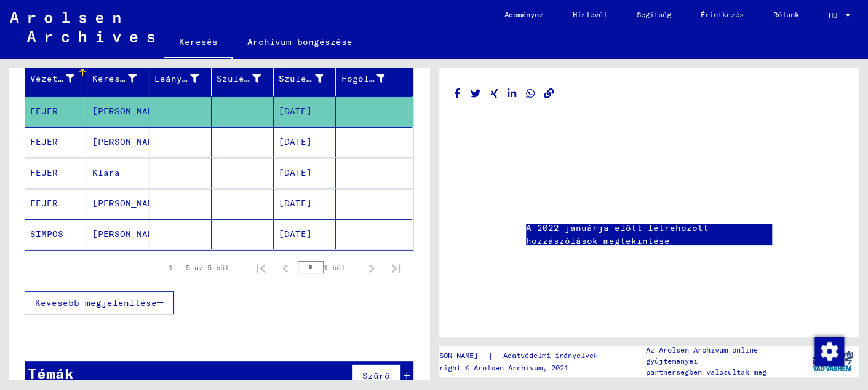 The height and width of the screenshot is (390, 868). I want to click on font: Szűrő, so click(376, 376).